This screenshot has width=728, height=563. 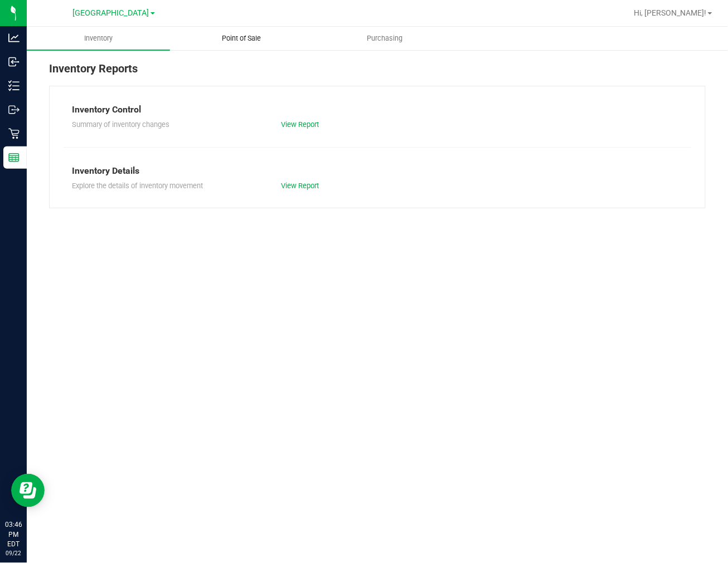 What do you see at coordinates (14, 62) in the screenshot?
I see `inline-svg: Inbound` at bounding box center [14, 62].